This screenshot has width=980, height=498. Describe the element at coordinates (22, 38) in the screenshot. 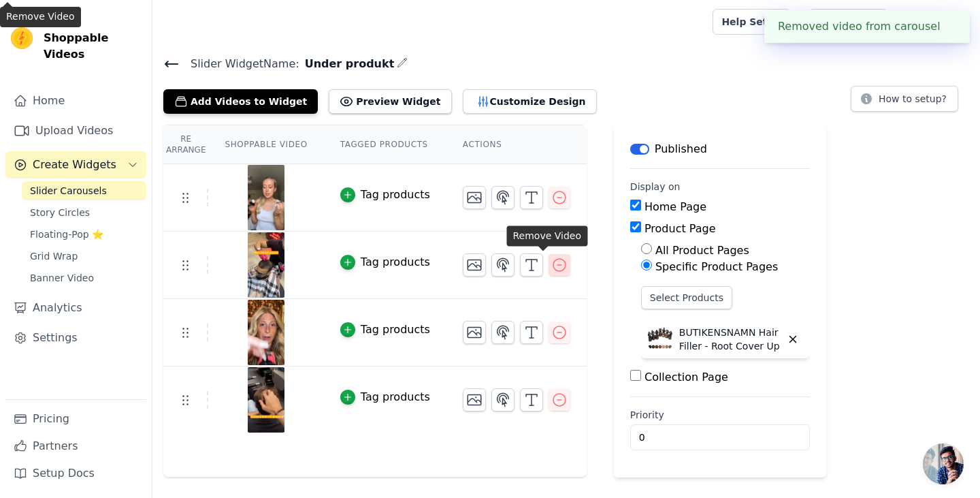

I see `img: Vizup` at that location.